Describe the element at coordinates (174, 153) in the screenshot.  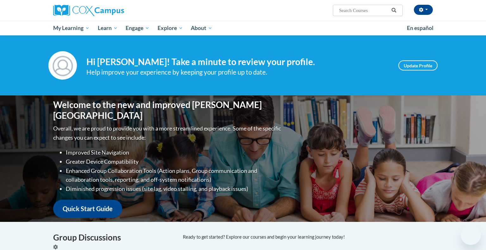
I see `li: Improved Site Navigation` at that location.